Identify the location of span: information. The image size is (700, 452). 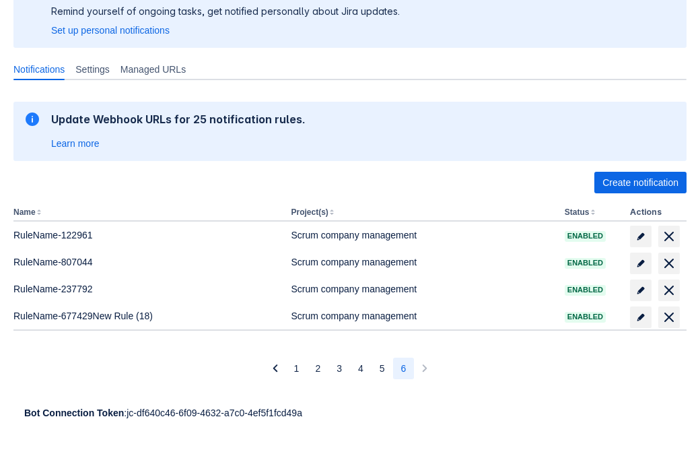
(32, 119).